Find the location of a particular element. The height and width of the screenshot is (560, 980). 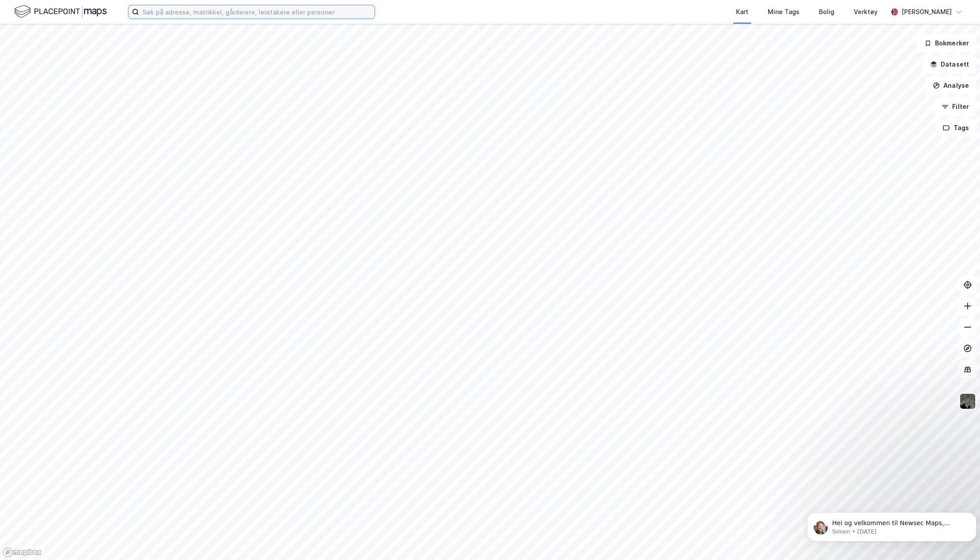

button: Analyse is located at coordinates (951, 85).